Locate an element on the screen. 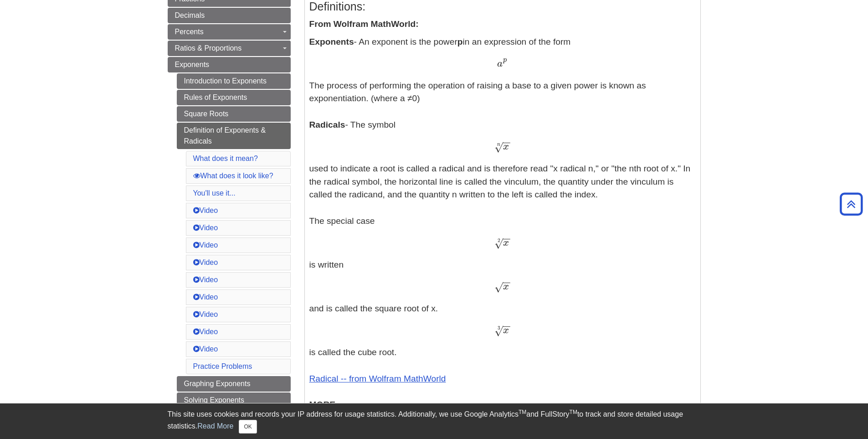 This screenshot has height=439, width=868. a: Definition of Exponents & Radicals is located at coordinates (234, 136).